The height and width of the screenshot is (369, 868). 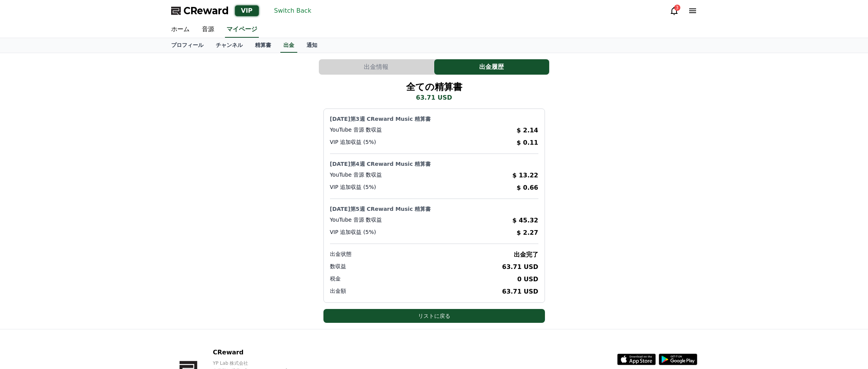 What do you see at coordinates (200, 11) in the screenshot?
I see `a: CReward` at bounding box center [200, 11].